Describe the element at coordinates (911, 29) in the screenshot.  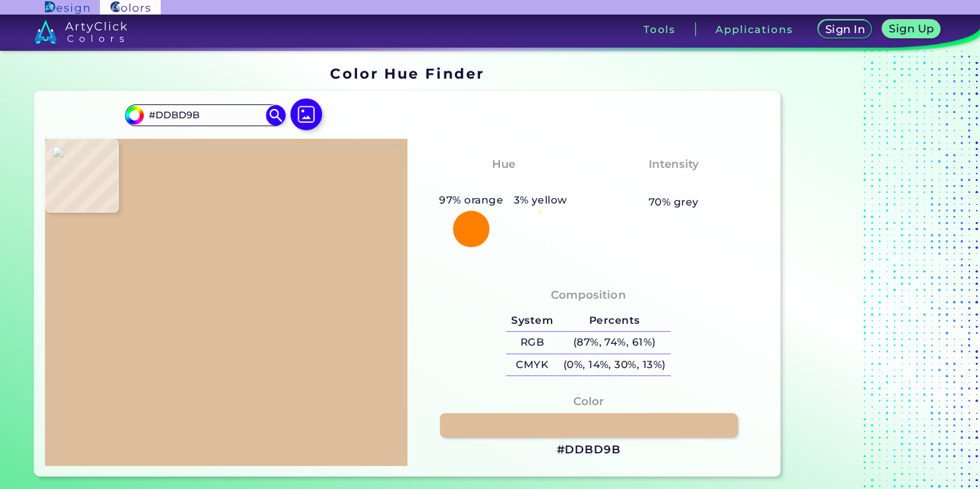
I see `a: Sign Up` at that location.